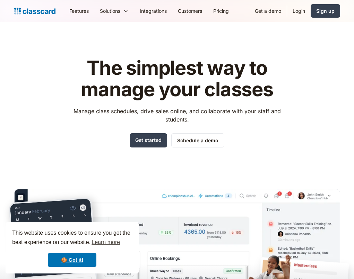  I want to click on a: learn more about cookies, so click(106, 243).